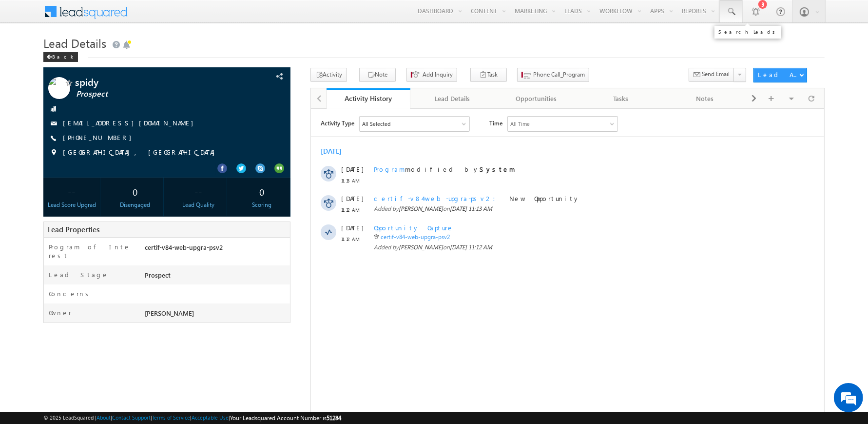 The image size is (868, 424). What do you see at coordinates (368, 98) in the screenshot?
I see `div: Activity History` at bounding box center [368, 98].